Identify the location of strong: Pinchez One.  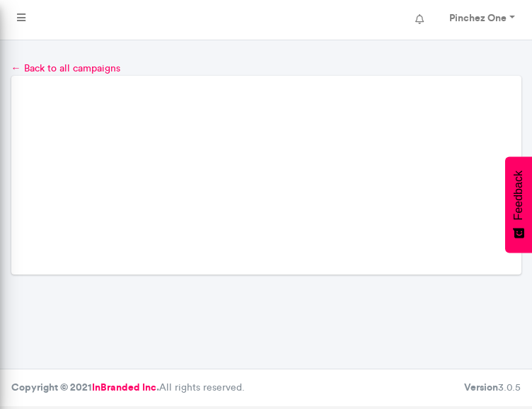
(478, 18).